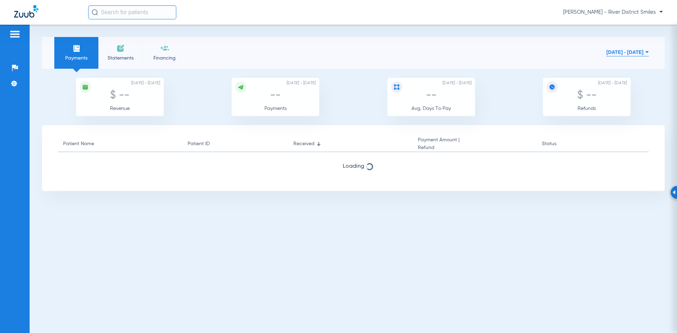 The height and width of the screenshot is (333, 677). I want to click on div: Payment Amount |Refund, so click(475, 144).